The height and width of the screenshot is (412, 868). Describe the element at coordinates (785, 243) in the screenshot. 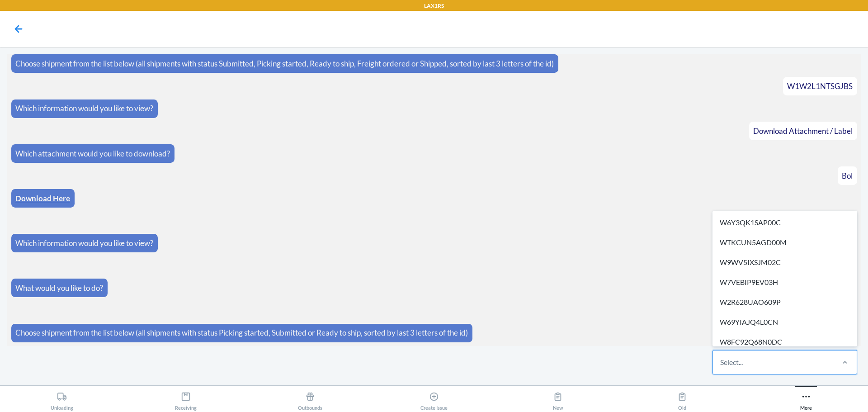

I see `div: WTKCUN5AGD00M` at that location.